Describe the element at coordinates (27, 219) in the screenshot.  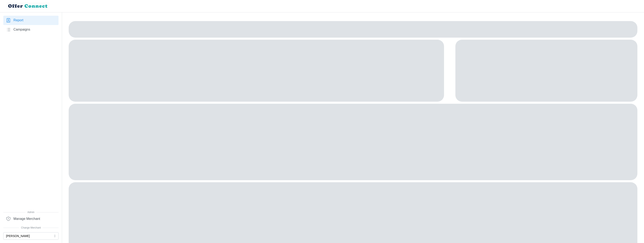
I see `span: Manage Merchant` at that location.